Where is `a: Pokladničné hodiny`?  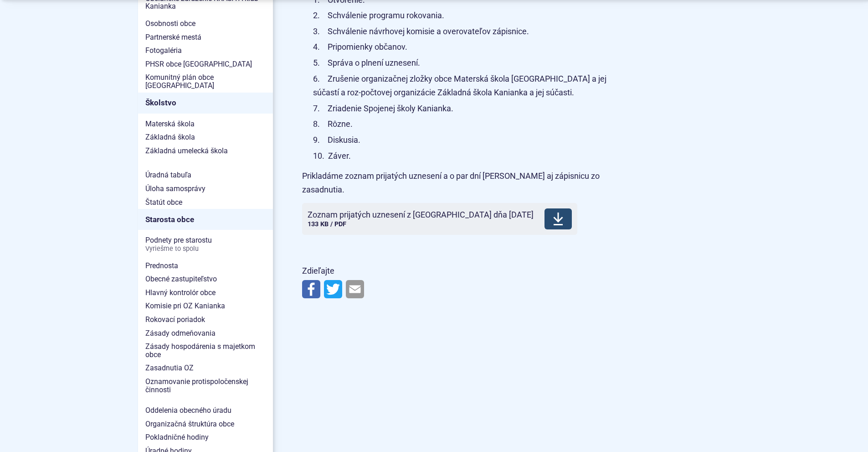
a: Pokladničné hodiny is located at coordinates (206, 437).